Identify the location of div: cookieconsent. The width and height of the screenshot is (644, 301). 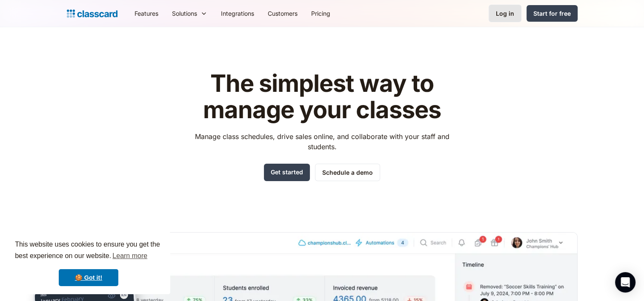
(89, 263).